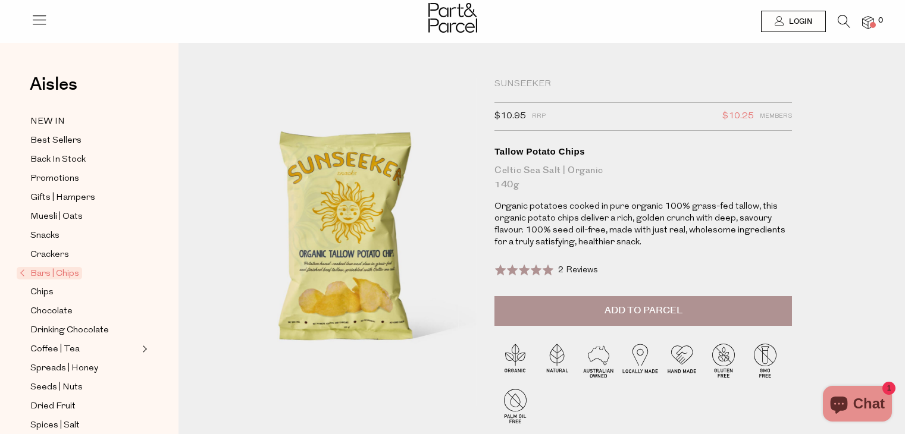 The width and height of the screenshot is (905, 434). What do you see at coordinates (84, 330) in the screenshot?
I see `a: Drinking Chocolate` at bounding box center [84, 330].